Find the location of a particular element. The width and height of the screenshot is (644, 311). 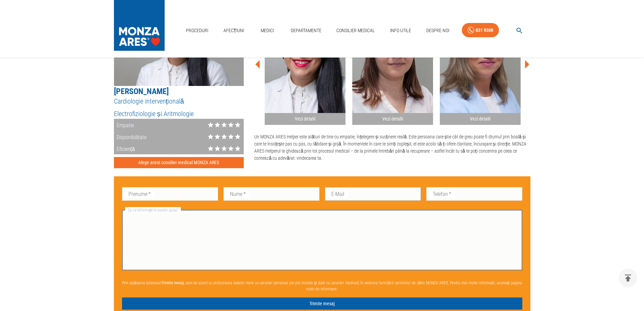

a: Medici is located at coordinates (268, 30).